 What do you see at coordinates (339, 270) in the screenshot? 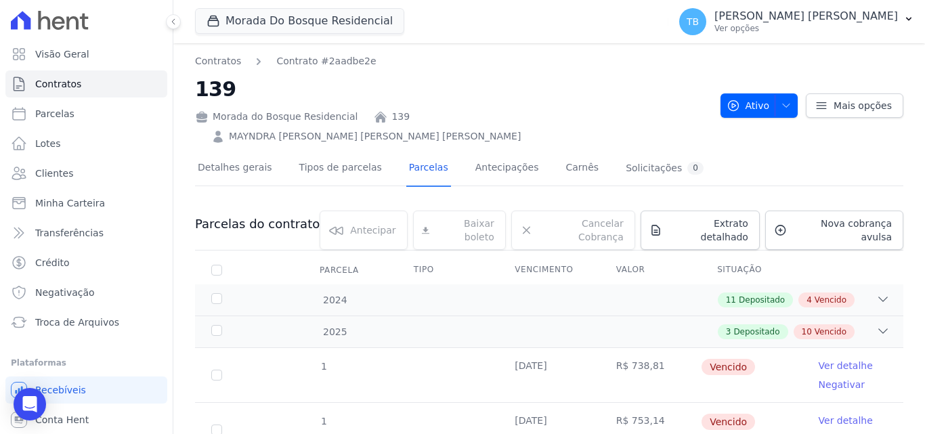
I see `div: Parcela` at bounding box center [339, 270].